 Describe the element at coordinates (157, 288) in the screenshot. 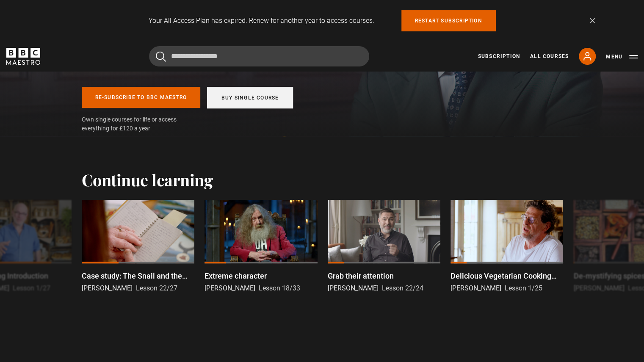

I see `span: Lesson 22/27` at that location.